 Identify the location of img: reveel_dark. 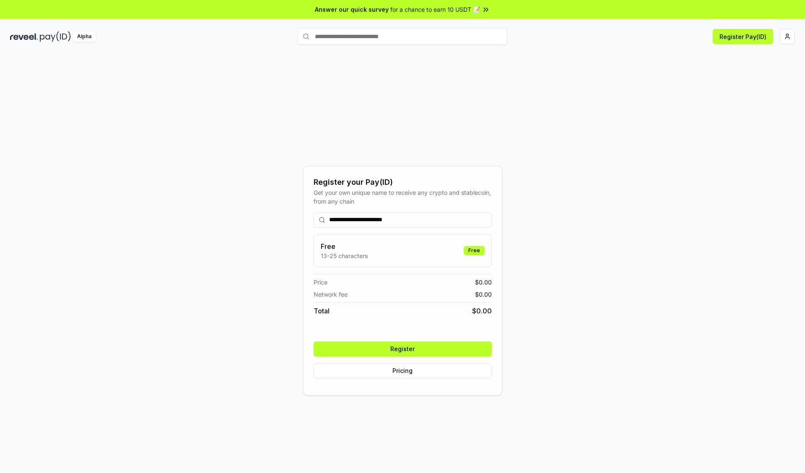
(24, 36).